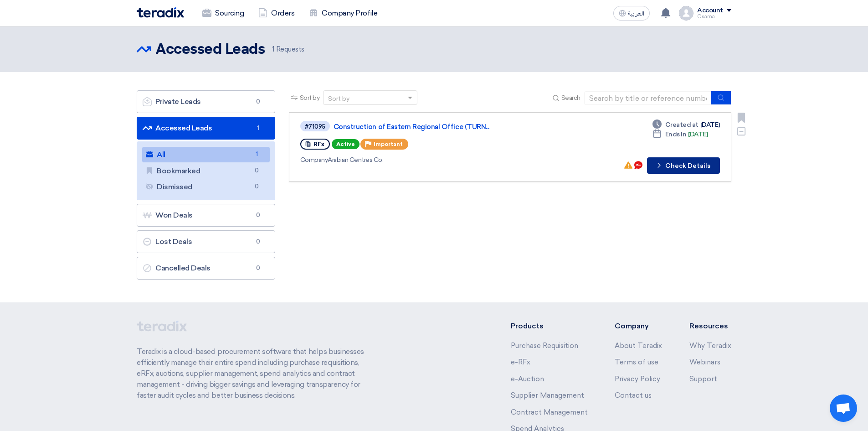 This screenshot has height=431, width=868. Describe the element at coordinates (210, 50) in the screenshot. I see `h2: Accessed Leads` at that location.